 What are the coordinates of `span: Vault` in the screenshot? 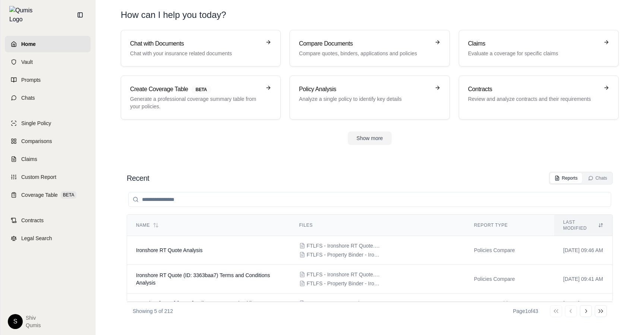 It's located at (27, 62).